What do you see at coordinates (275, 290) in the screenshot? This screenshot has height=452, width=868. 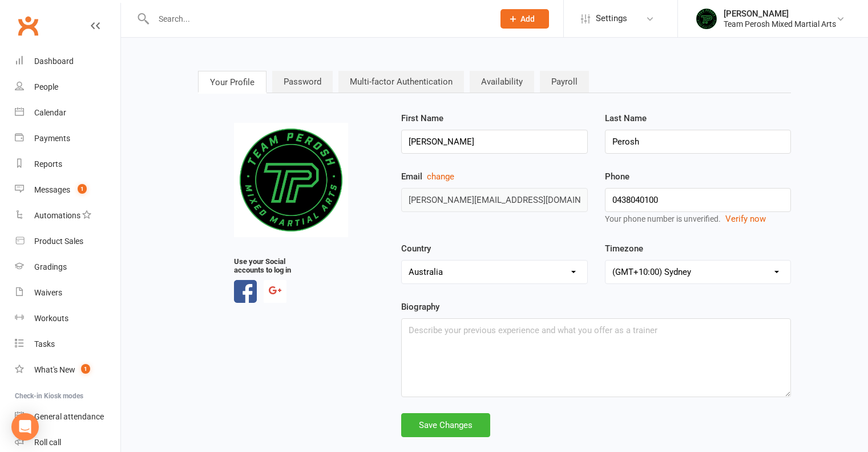 I see `img: source_google-3f8834fd4d8f2e2c8e010cc110e0734a99680496d2aa6f3f9e0e39c75036197d.svg` at bounding box center [275, 290].